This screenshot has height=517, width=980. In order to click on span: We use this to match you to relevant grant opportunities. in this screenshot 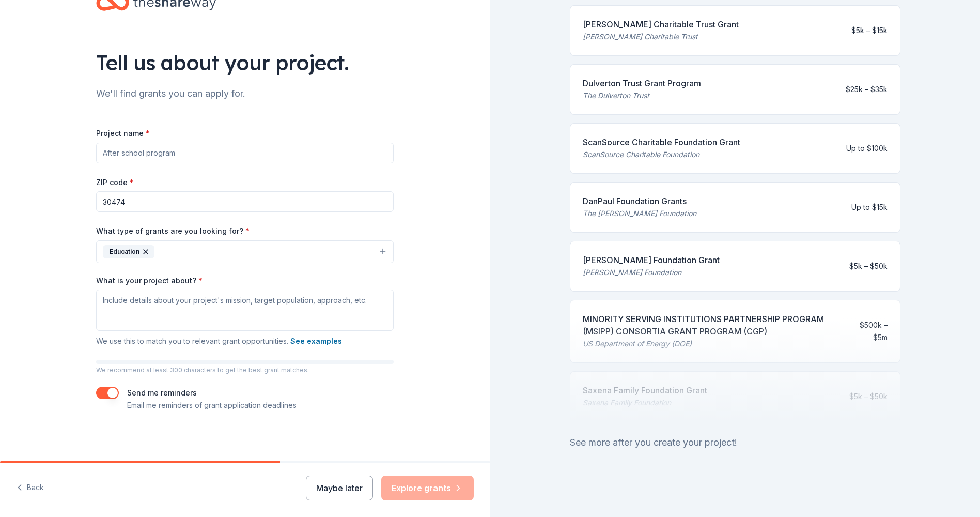, I will do `click(219, 341)`.